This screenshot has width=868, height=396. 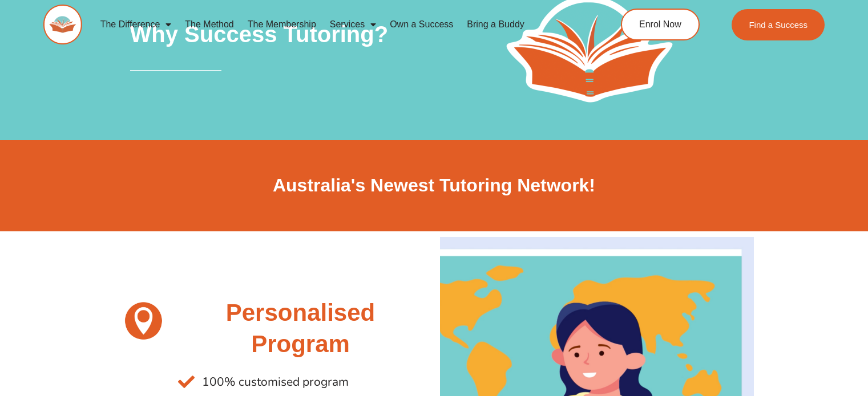 What do you see at coordinates (777, 24) in the screenshot?
I see `a: Find a Success` at bounding box center [777, 24].